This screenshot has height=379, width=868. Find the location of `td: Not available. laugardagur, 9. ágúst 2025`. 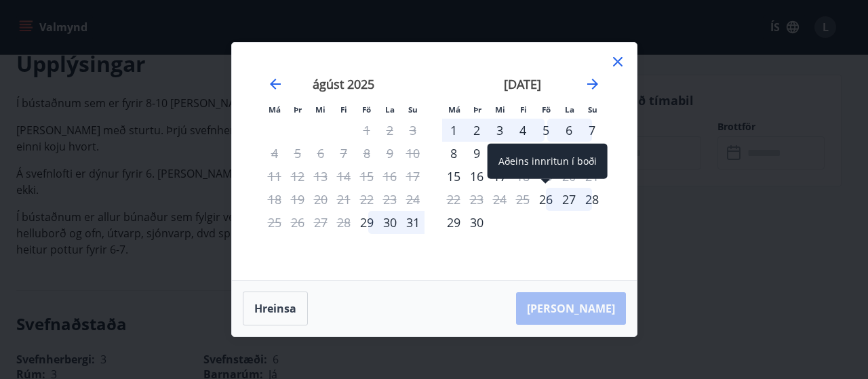

td: Not available. laugardagur, 9. ágúst 2025 is located at coordinates (390, 153).